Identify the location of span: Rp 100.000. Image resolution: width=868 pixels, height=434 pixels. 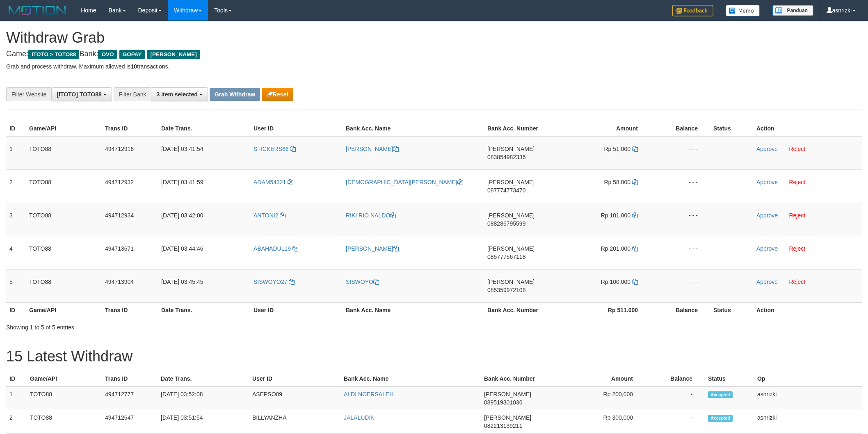
(616, 281).